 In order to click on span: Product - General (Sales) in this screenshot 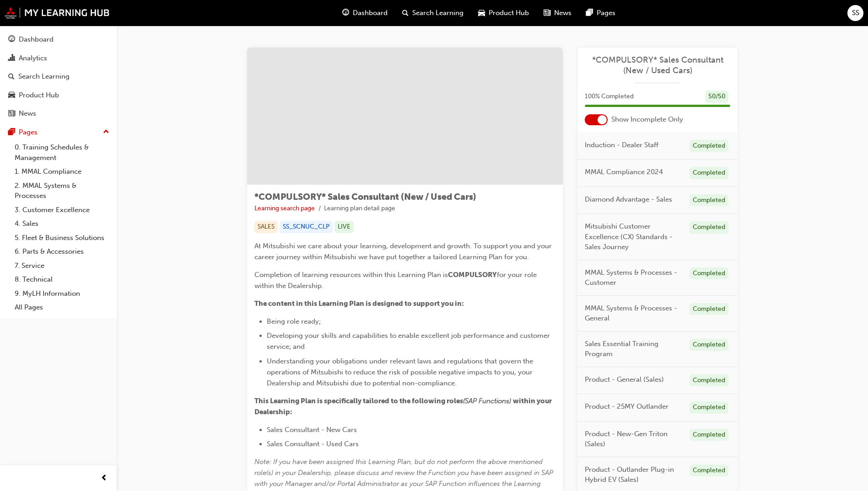, I will do `click(624, 380)`.